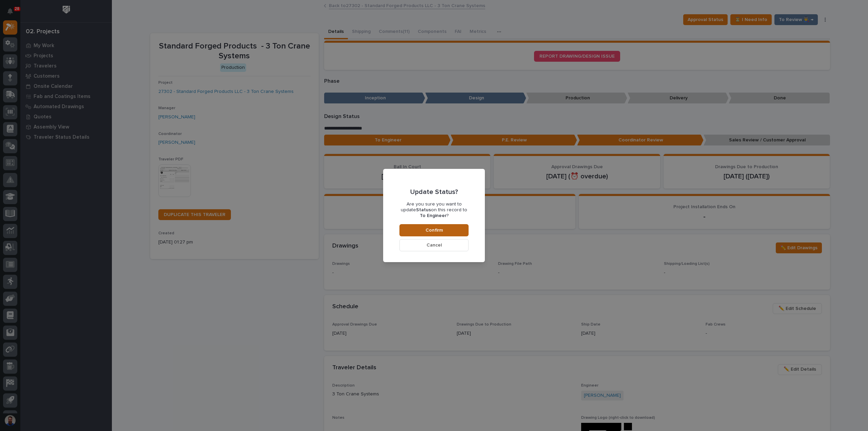  Describe the element at coordinates (434, 245) in the screenshot. I see `button: Cancel` at that location.